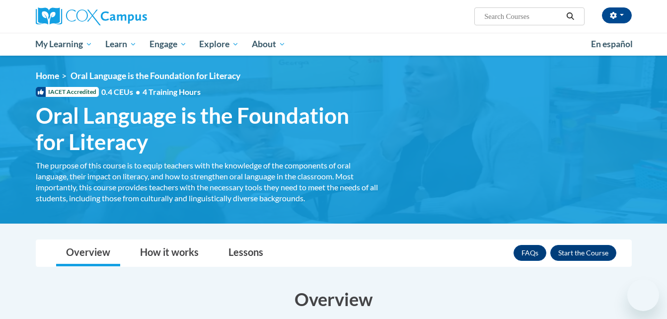  Describe the element at coordinates (64, 44) in the screenshot. I see `span: My Learning` at that location.